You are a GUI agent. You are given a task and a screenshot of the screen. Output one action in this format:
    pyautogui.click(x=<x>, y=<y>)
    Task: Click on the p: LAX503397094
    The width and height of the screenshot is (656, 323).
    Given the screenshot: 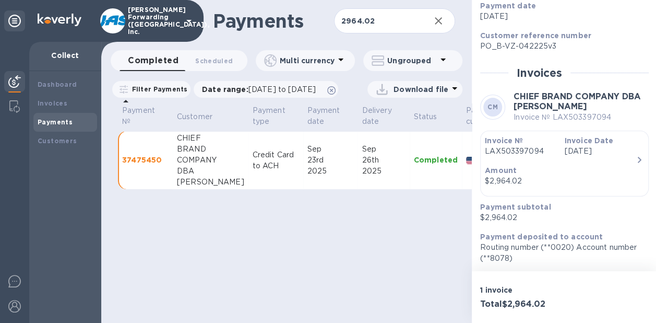 What is the action you would take?
    pyautogui.click(x=520, y=151)
    